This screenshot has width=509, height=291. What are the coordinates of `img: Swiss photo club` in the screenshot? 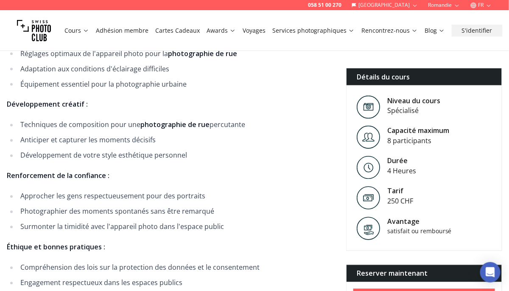 It's located at (34, 31).